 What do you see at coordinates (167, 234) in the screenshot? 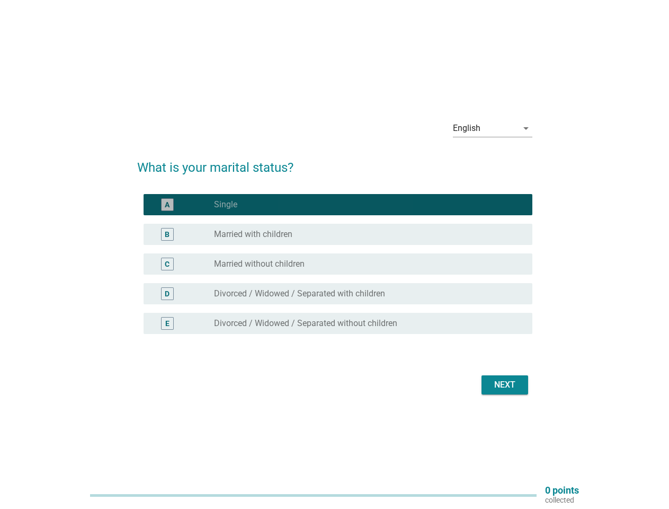
I see `div: B` at bounding box center [167, 234].